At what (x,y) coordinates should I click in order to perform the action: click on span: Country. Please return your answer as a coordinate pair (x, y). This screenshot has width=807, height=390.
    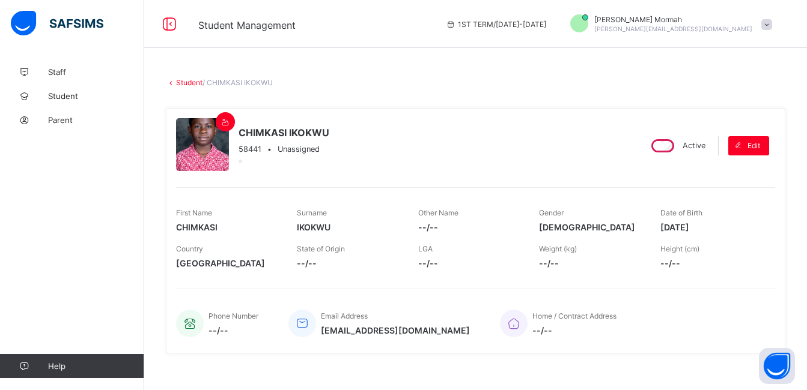
    Looking at the image, I should click on (189, 249).